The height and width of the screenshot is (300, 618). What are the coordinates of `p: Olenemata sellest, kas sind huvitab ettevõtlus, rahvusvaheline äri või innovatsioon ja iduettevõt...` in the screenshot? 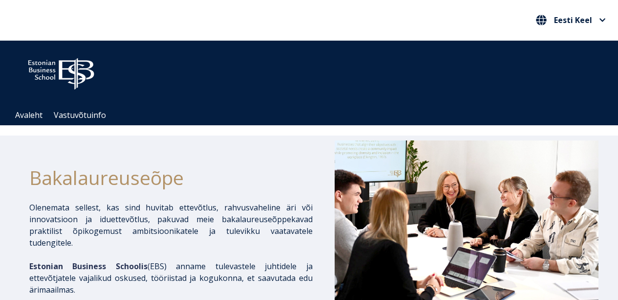 It's located at (171, 225).